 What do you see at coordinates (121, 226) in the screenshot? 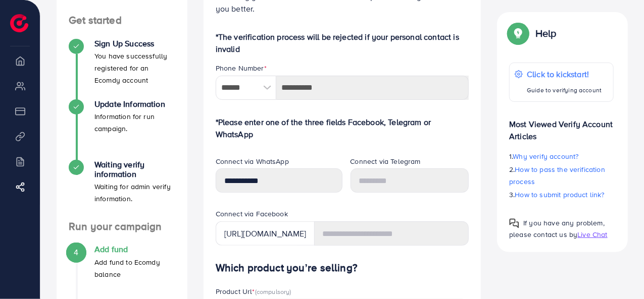
I see `h4: Run your campaign` at bounding box center [121, 226].